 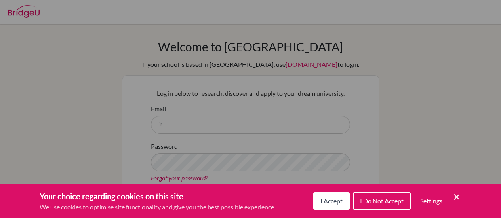 What do you see at coordinates (157, 196) in the screenshot?
I see `h3: Your choice regarding cookies on this site` at bounding box center [157, 196].